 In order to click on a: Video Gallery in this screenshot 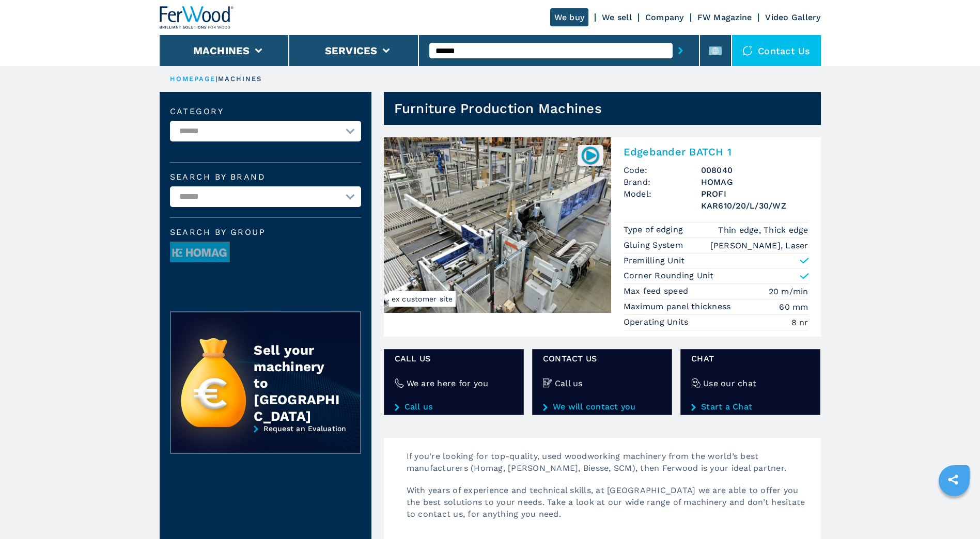, I will do `click(793, 17)`.